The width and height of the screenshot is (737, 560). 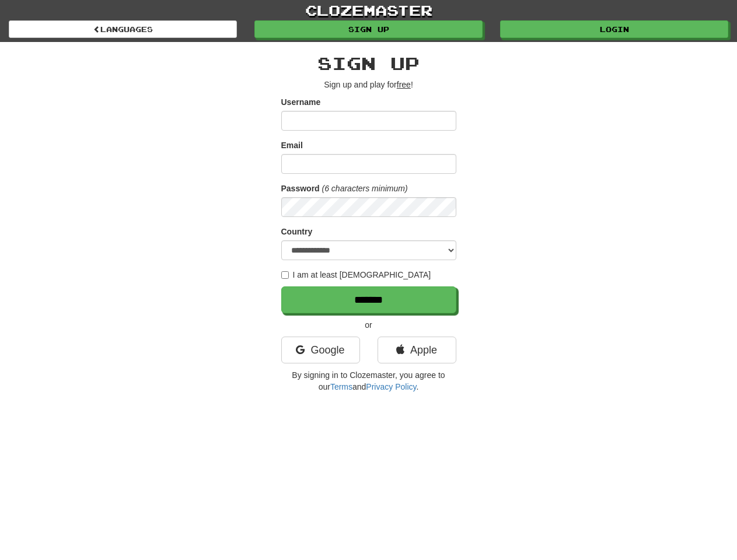 What do you see at coordinates (300, 188) in the screenshot?
I see `label: Password` at bounding box center [300, 188].